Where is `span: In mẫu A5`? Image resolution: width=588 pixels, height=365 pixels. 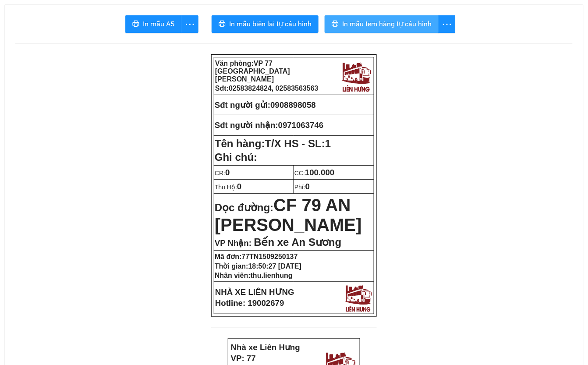 span: In mẫu A5 is located at coordinates (158, 24).